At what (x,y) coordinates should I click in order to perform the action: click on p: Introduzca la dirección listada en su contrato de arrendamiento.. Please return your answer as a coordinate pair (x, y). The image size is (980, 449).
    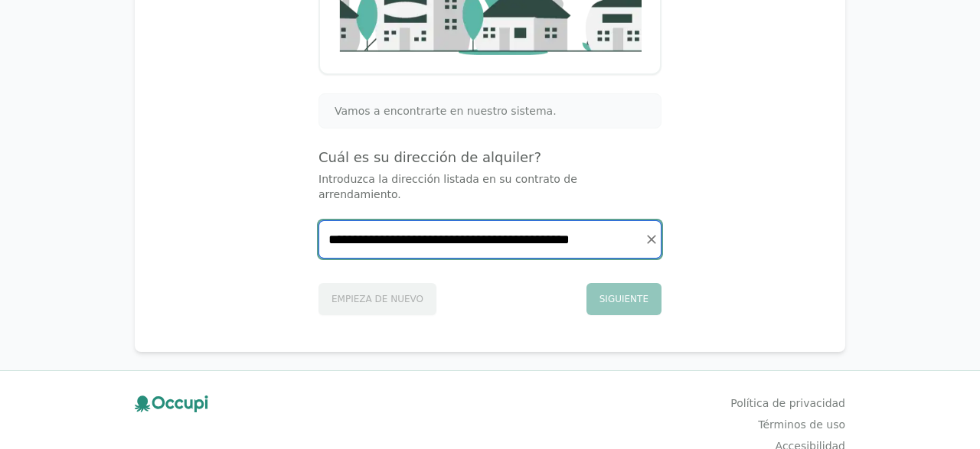
    Looking at the image, I should click on (490, 187).